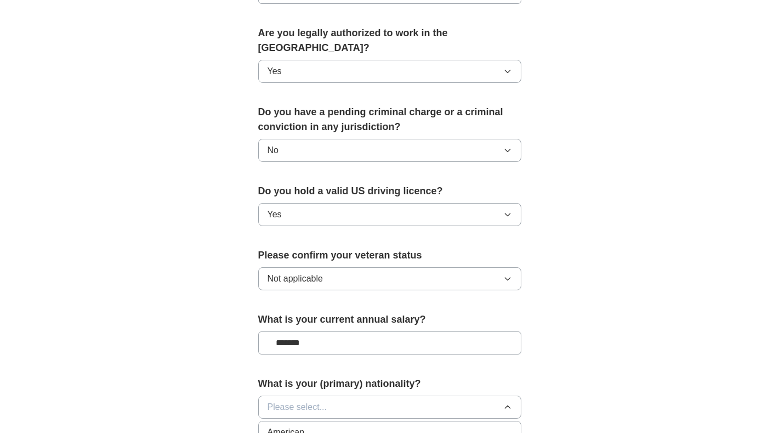 The width and height of the screenshot is (779, 433). Describe the element at coordinates (390, 120) in the screenshot. I see `label: Do you have a pending criminal charge or a criminal conviction in any jurisdiction?` at that location.